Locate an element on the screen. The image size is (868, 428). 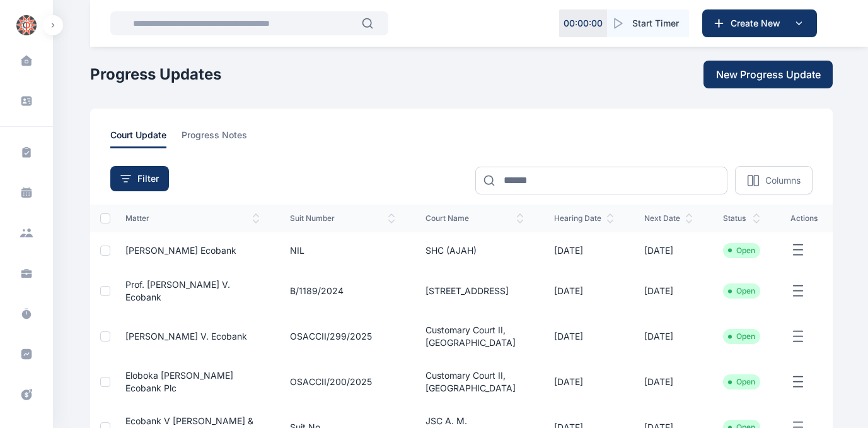
a: court update is located at coordinates (146, 138).